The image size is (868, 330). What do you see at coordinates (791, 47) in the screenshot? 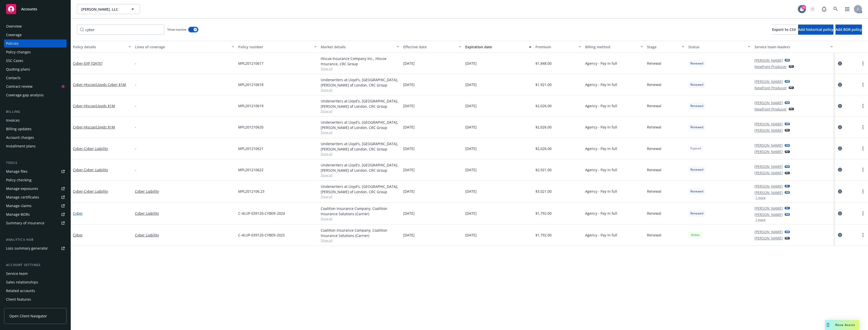
I see `div: Service team leaders` at bounding box center [791, 47].